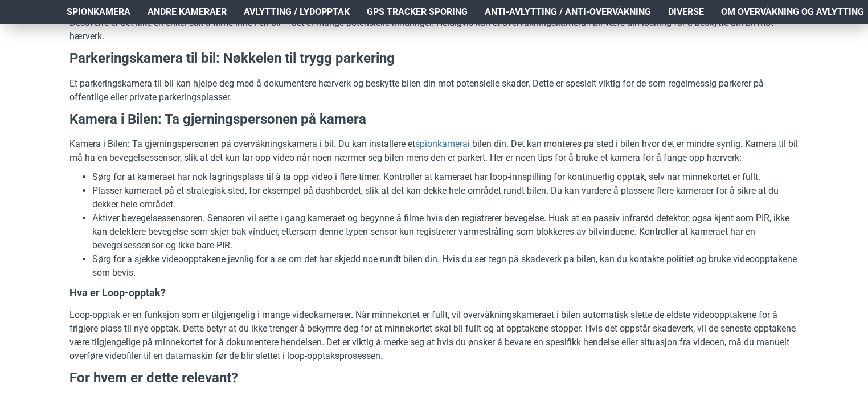 This screenshot has width=868, height=396. What do you see at coordinates (446, 266) in the screenshot?
I see `li: Sørg for å sjekke videoopptakene jevnlig for å se om det har skjedd noe rundt bilen din. Hvis du ...` at bounding box center [446, 266].